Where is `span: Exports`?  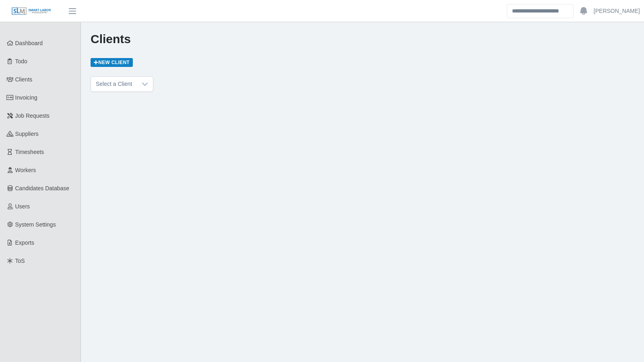
span: Exports is located at coordinates (25, 243).